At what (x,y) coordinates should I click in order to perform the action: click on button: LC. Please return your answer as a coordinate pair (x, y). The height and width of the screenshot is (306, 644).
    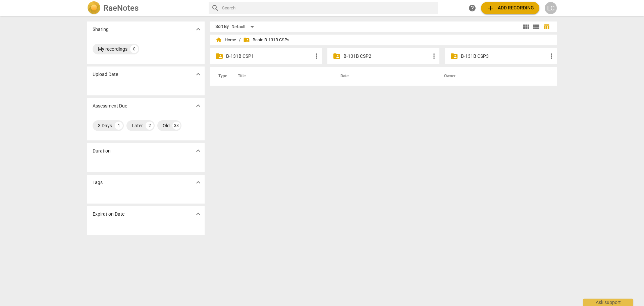
    Looking at the image, I should click on (551, 8).